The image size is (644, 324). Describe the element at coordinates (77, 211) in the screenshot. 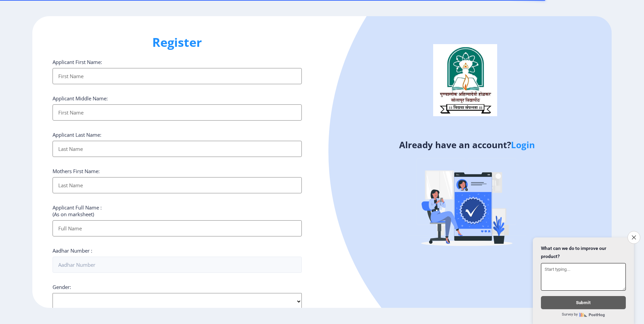

I see `label: Applicant Full Name : (As on marksheet)` at that location.